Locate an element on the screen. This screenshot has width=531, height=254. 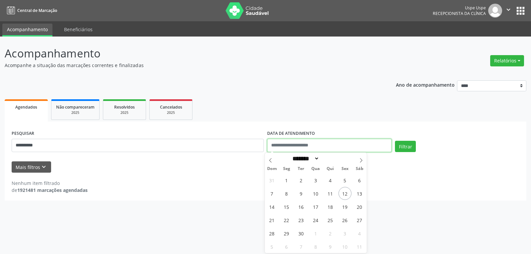
span: Setembro 27, 2025 is located at coordinates (359, 220).